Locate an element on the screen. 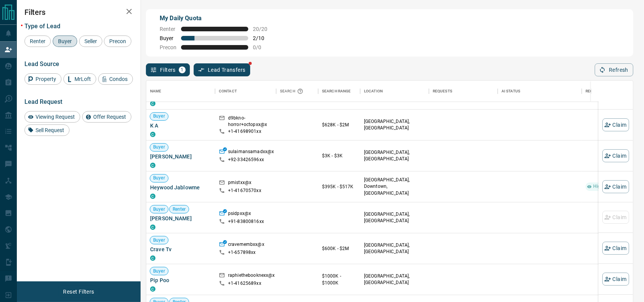 The height and width of the screenshot is (302, 644). span: K A is located at coordinates (181, 126).